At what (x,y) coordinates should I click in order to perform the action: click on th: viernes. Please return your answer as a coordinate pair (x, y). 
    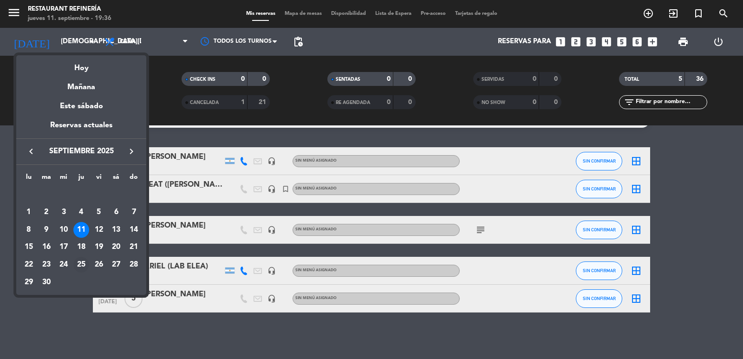
    Looking at the image, I should click on (99, 179).